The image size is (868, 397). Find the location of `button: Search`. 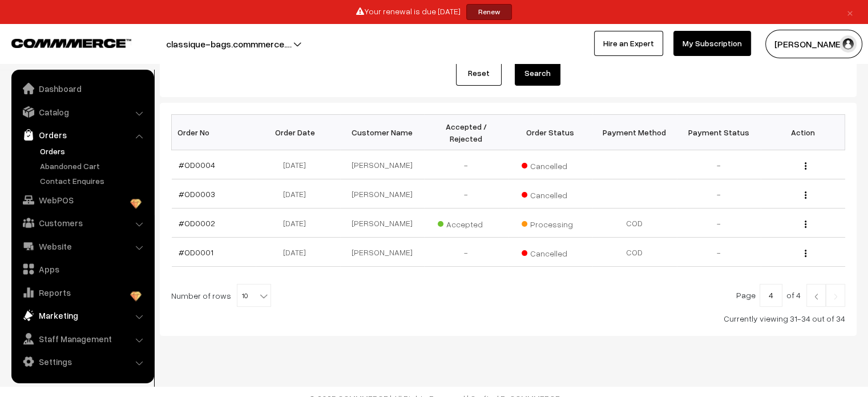

button: Search is located at coordinates (537, 73).